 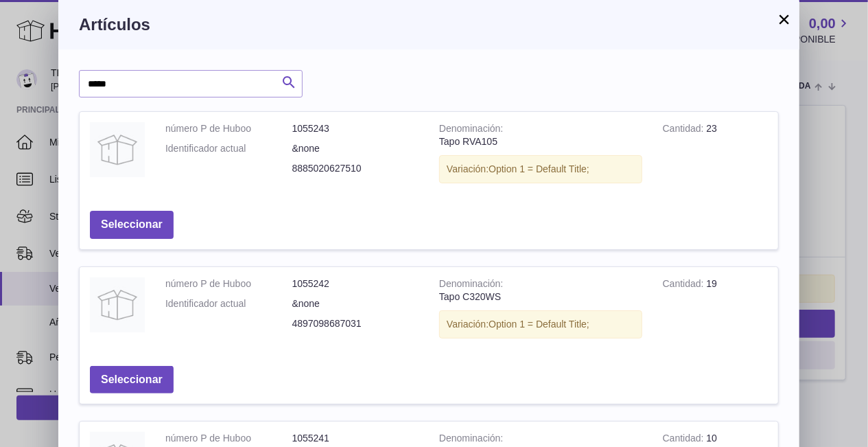 What do you see at coordinates (715, 156) in the screenshot?
I see `td: 23` at bounding box center [715, 156].